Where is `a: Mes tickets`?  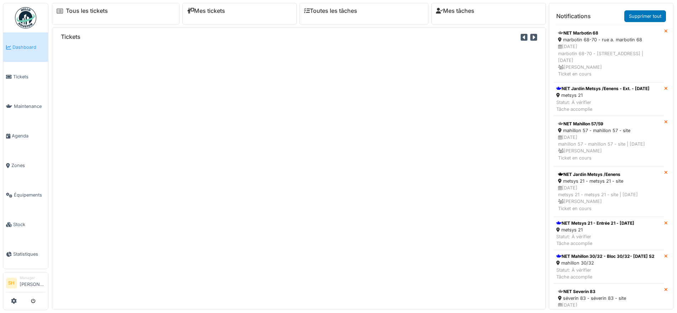 a: Mes tickets is located at coordinates (206, 11).